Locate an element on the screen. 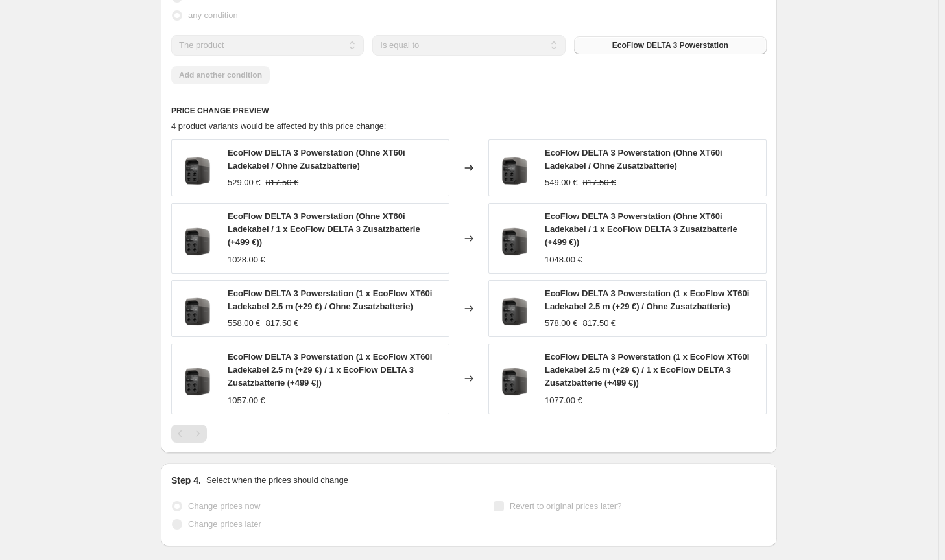  p: Select when the prices should change is located at coordinates (277, 480).